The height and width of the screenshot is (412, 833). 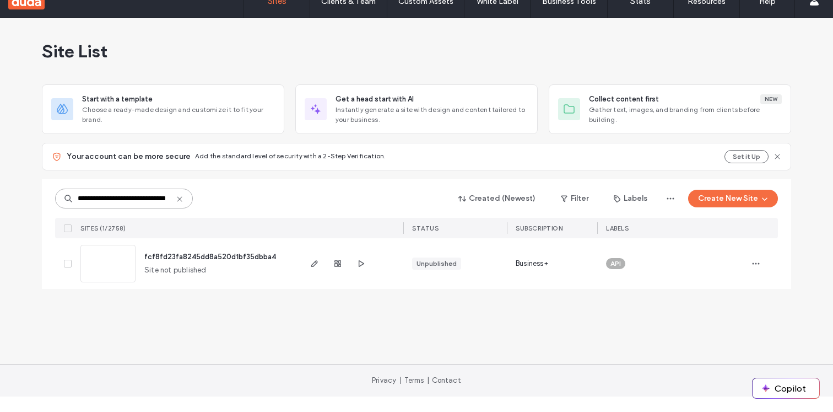 What do you see at coordinates (414, 380) in the screenshot?
I see `a: Terms` at bounding box center [414, 380].